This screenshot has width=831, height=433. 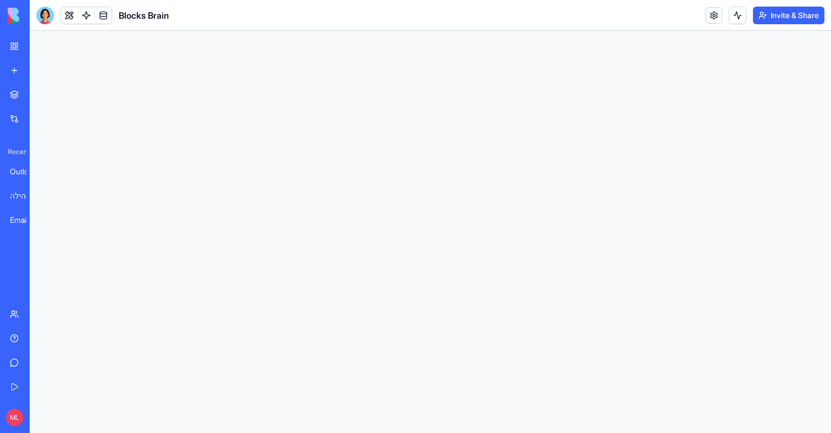 I want to click on div: Email Sequence Generator, so click(x=25, y=220).